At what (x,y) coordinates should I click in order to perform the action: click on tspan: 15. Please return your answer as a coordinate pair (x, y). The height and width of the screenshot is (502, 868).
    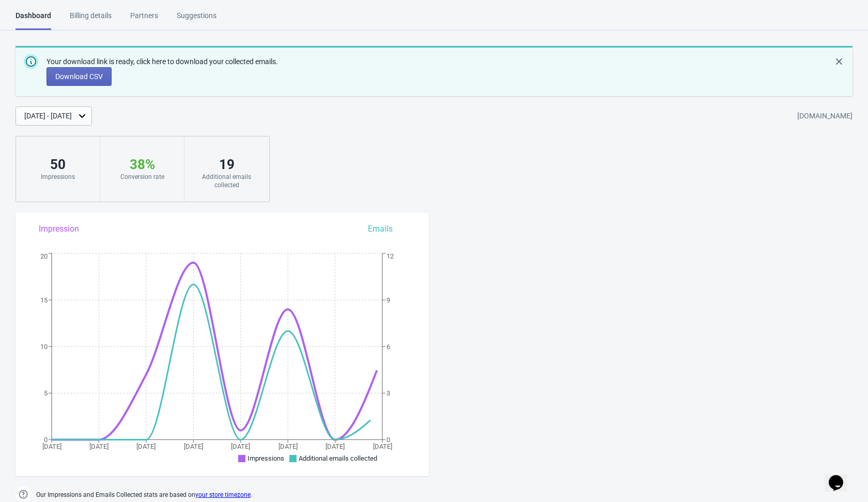
    Looking at the image, I should click on (44, 300).